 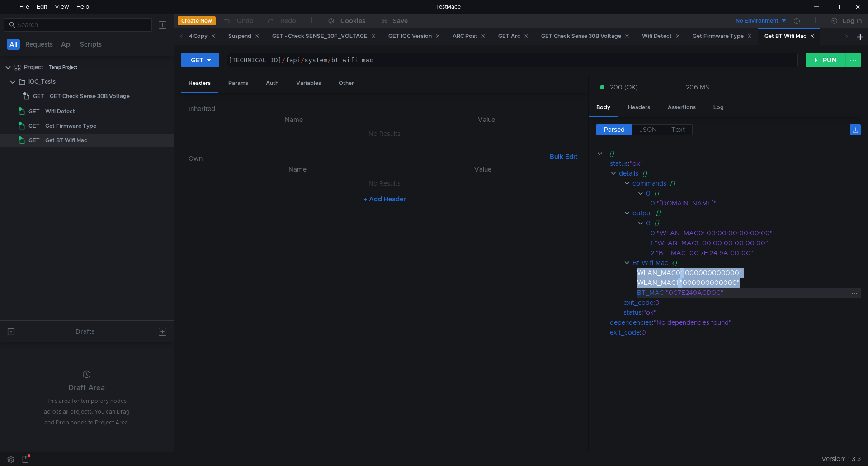 I want to click on h6: Own, so click(x=367, y=159).